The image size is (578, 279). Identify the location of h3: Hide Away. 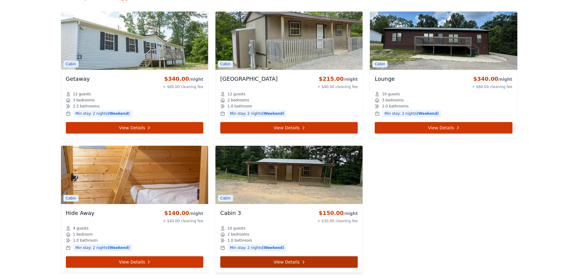
(80, 213).